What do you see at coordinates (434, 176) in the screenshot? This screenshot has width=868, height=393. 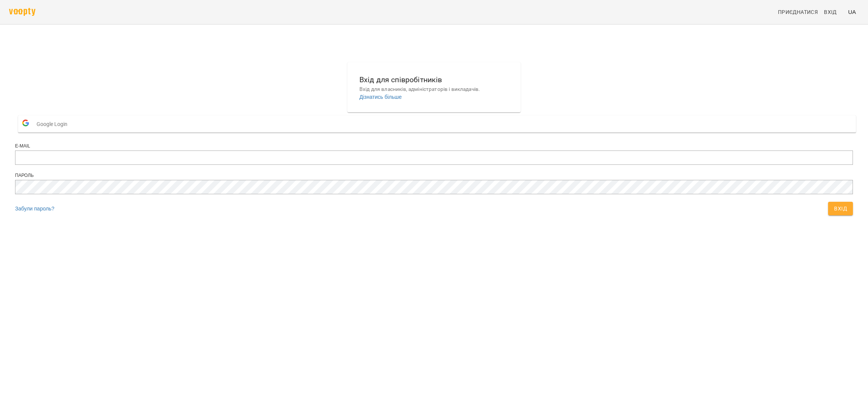 I see `div: Пароль` at bounding box center [434, 176].